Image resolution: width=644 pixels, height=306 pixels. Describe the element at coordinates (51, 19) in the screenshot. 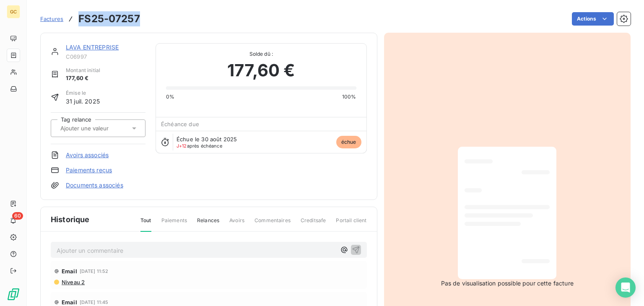

I see `a: Factures` at that location.